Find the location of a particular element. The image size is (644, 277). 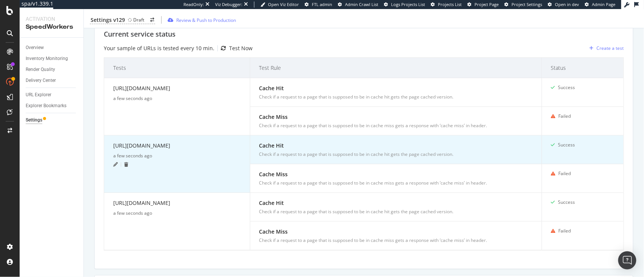

a: Overview is located at coordinates (52, 47).